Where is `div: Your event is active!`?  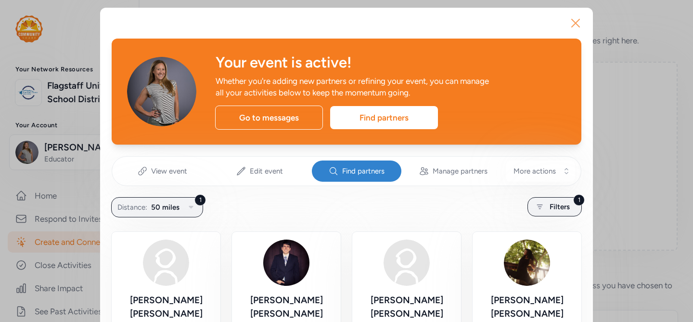
div: Your event is active! is located at coordinates (391, 63).